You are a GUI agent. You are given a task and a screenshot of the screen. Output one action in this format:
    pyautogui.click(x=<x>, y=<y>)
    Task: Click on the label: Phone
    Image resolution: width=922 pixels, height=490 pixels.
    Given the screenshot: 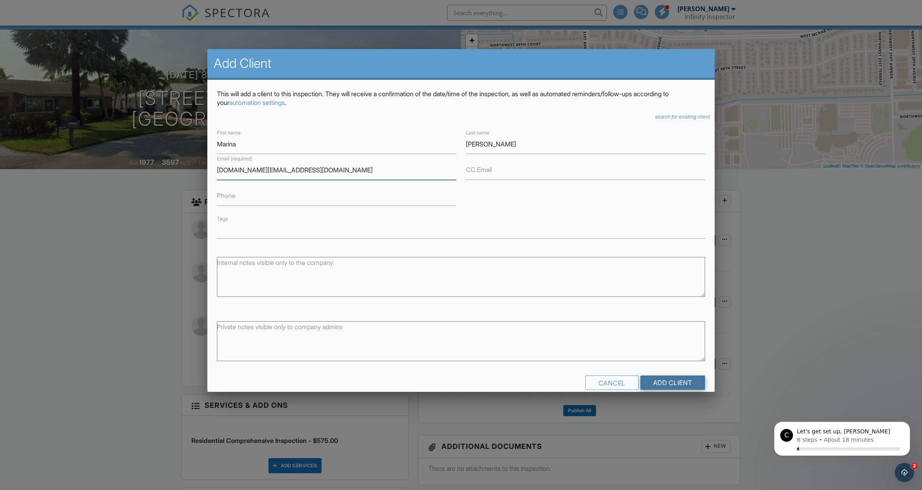 What is the action you would take?
    pyautogui.click(x=226, y=196)
    